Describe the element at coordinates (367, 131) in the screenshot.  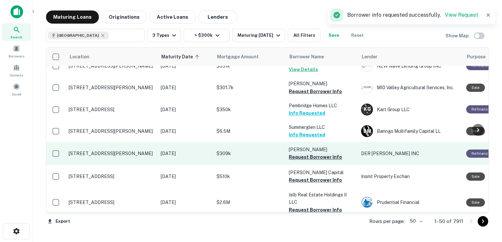
I see `p: B M` at that location.